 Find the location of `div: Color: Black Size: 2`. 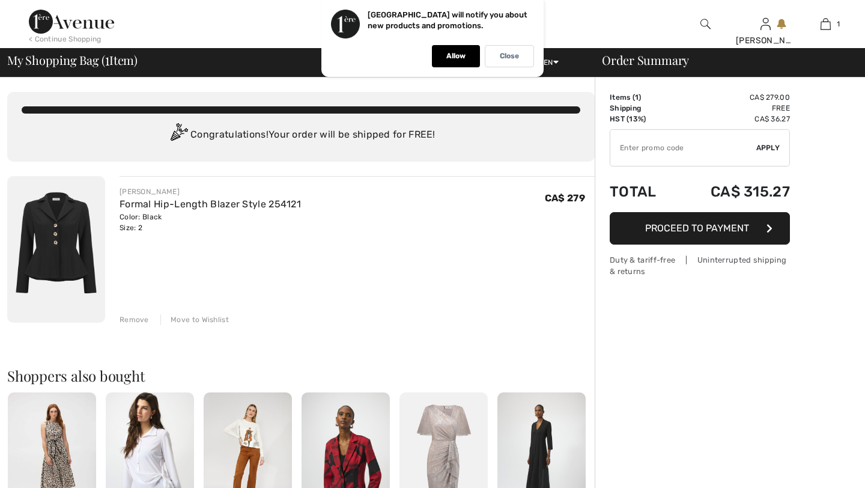

div: Color: Black Size: 2 is located at coordinates (210, 222).